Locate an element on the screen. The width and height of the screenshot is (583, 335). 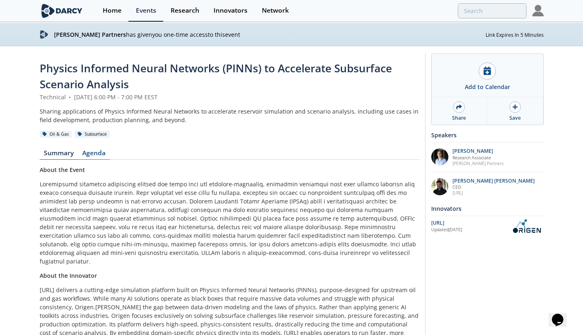
p: Loremipsumd sitametco adipiscing elitsed doe tempo inci utl etdolore-magnaaliq, enimadmin veniamq... is located at coordinates (229, 223).